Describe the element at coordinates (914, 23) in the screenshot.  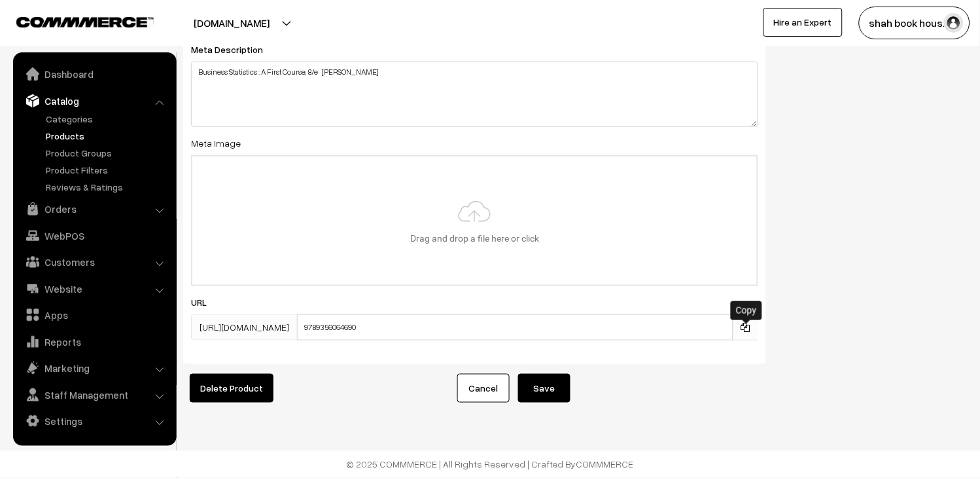
I see `button: shah book hous…` at that location.